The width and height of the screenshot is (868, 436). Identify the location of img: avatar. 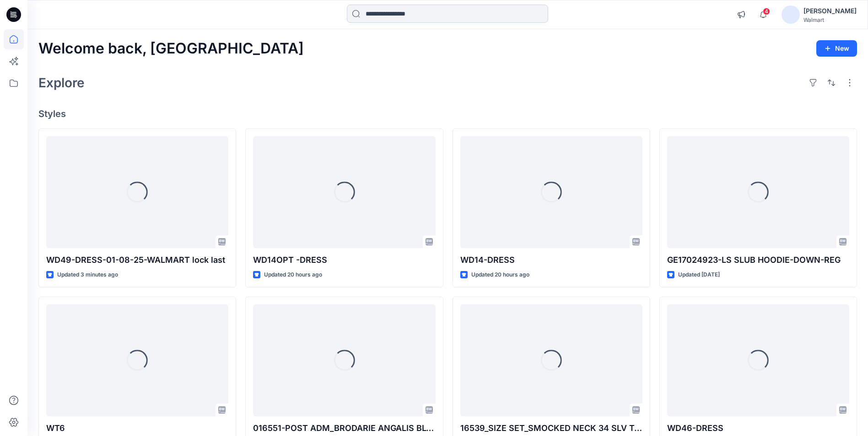
(791, 15).